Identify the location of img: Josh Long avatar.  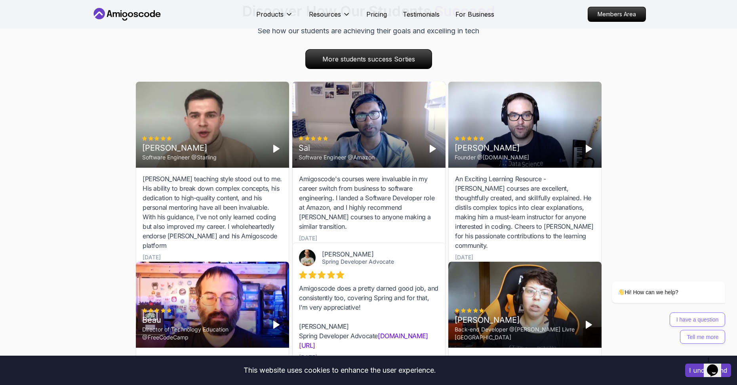
(307, 257).